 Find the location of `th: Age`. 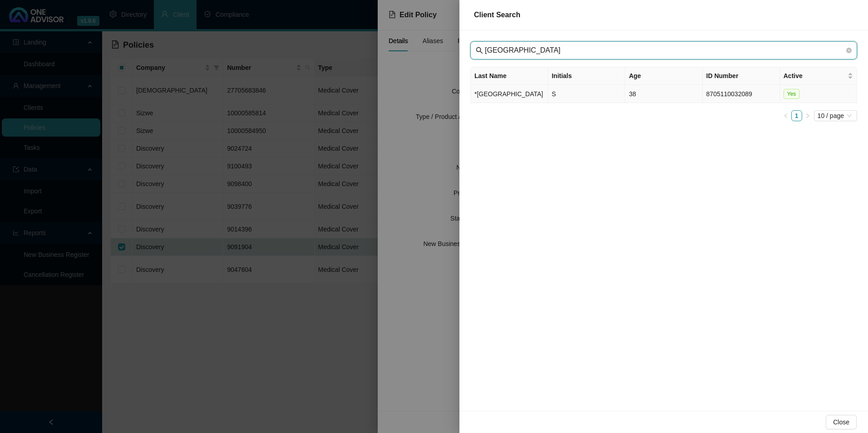

th: Age is located at coordinates (663, 76).